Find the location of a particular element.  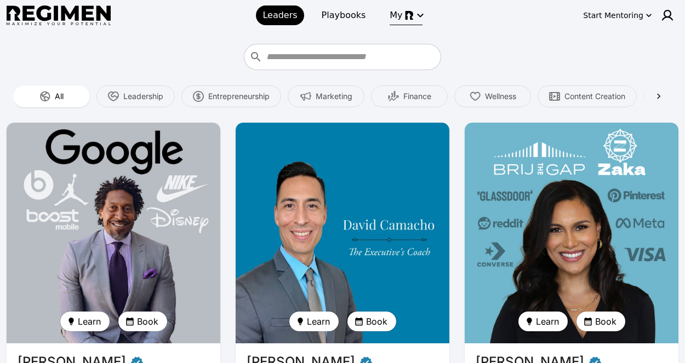

button: All is located at coordinates (51, 96).